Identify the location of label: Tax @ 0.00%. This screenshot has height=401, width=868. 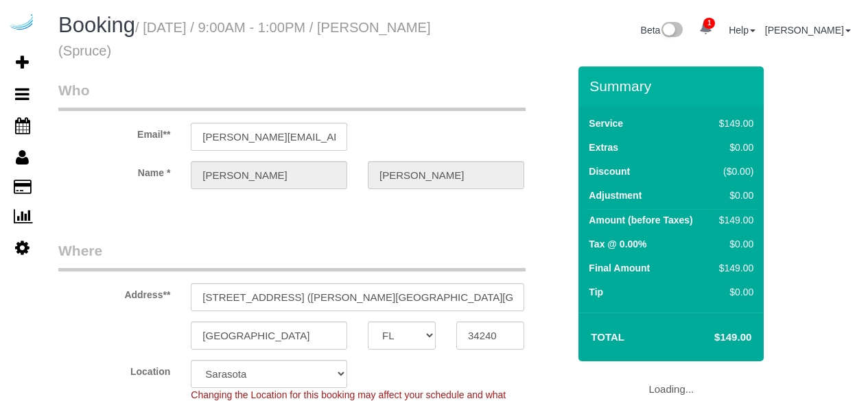
(617, 244).